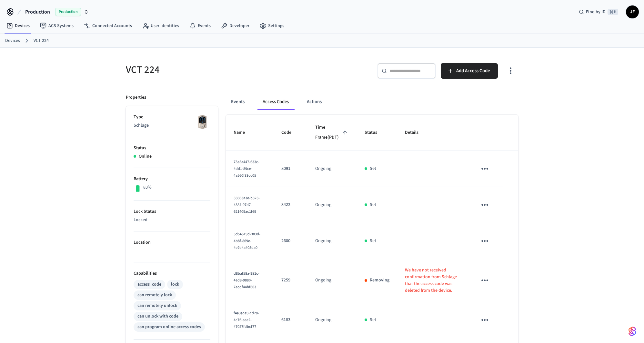 The height and width of the screenshot is (343, 644). What do you see at coordinates (290, 319) in the screenshot?
I see `p: 6183` at bounding box center [290, 319].